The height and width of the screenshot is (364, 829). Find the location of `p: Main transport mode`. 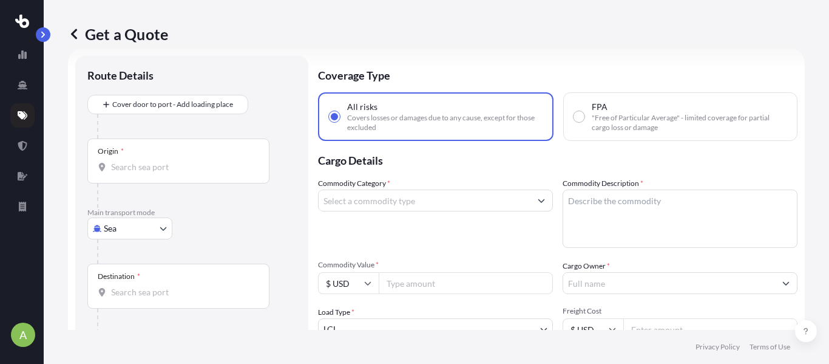

p: Main transport mode is located at coordinates (192, 212).